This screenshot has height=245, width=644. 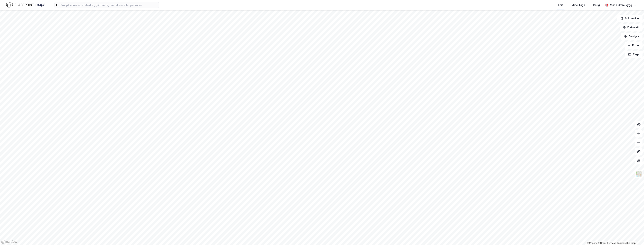 What do you see at coordinates (632, 36) in the screenshot?
I see `button: Analyse` at bounding box center [632, 36].